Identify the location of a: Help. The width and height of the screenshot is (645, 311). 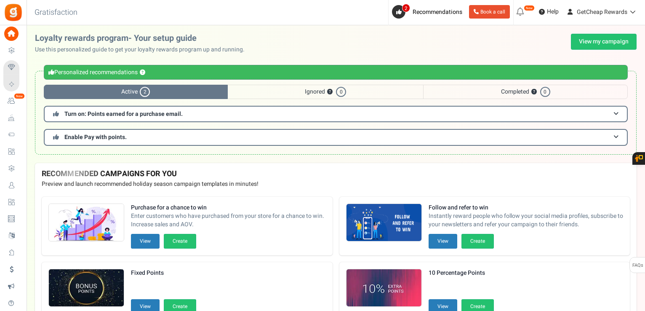
(549, 12).